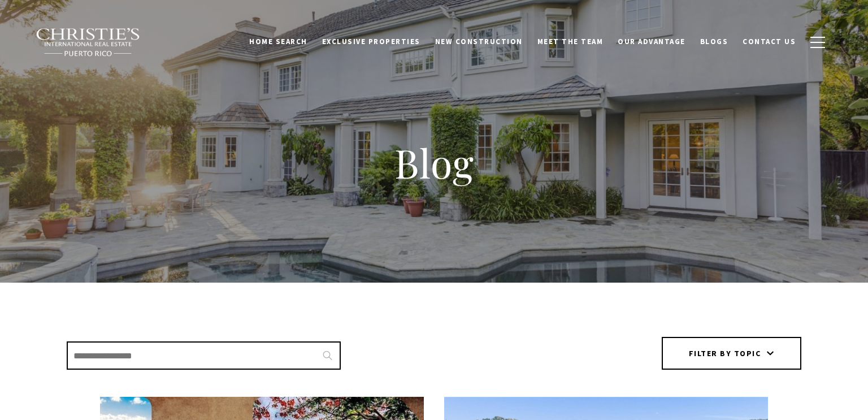 The image size is (868, 420). Describe the element at coordinates (278, 42) in the screenshot. I see `a: Home Search` at that location.